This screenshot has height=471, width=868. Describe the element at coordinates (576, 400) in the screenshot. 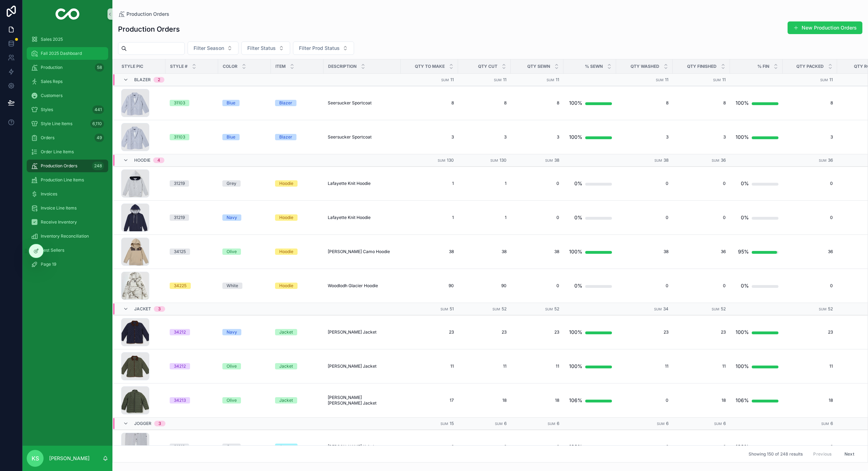

I see `div: 106%` at that location.